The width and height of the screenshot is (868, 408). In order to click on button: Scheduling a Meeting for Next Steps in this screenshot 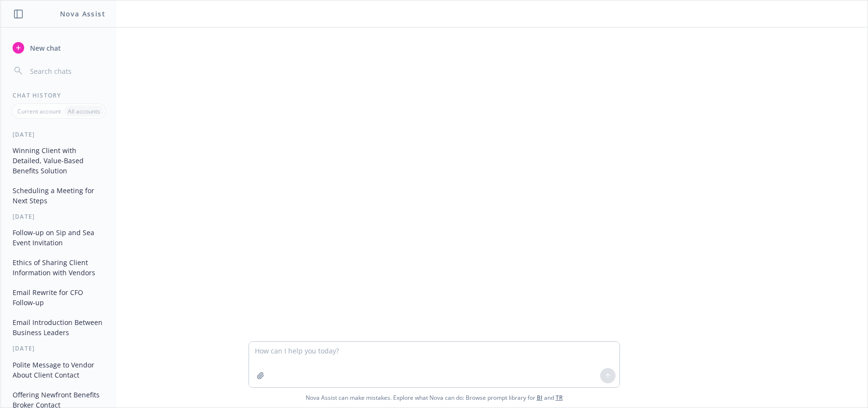, I will do `click(58, 195)`.